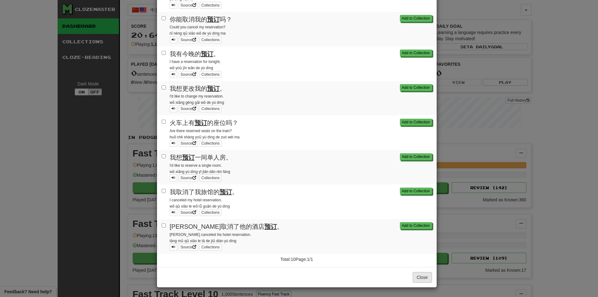  What do you see at coordinates (197, 27) in the screenshot?
I see `small: Could you cancel my reservation?` at bounding box center [197, 27].